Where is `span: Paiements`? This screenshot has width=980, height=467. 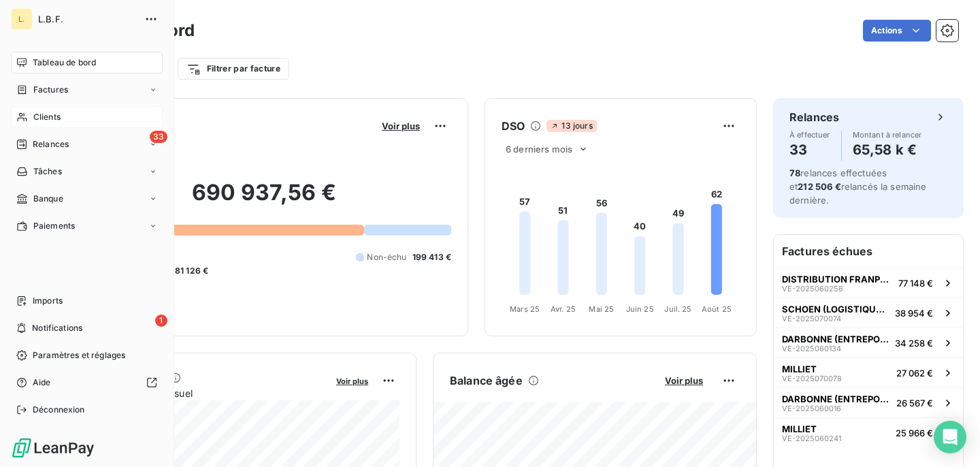
span: Paiements is located at coordinates (53, 226).